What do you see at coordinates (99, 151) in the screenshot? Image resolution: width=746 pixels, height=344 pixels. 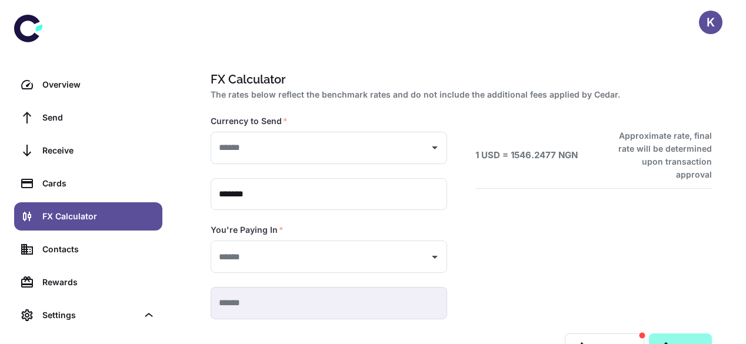 I see `div: Receive` at bounding box center [99, 151].